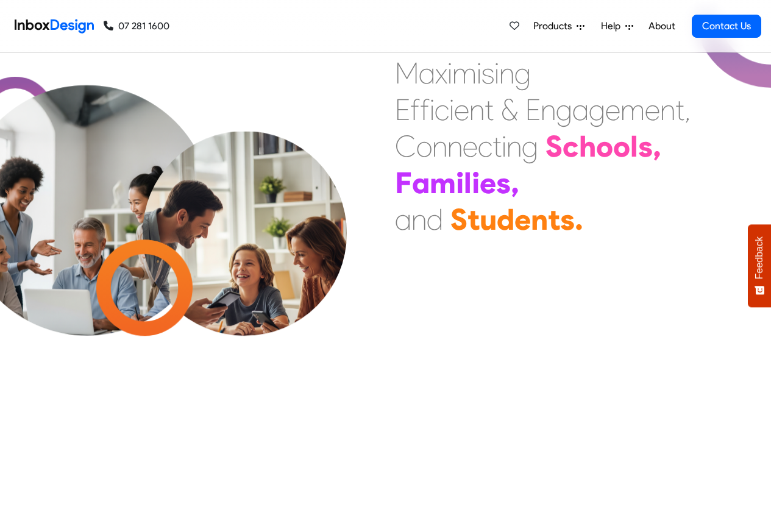  What do you see at coordinates (245, 259) in the screenshot?
I see `img: parents_with_child.png` at bounding box center [245, 259].